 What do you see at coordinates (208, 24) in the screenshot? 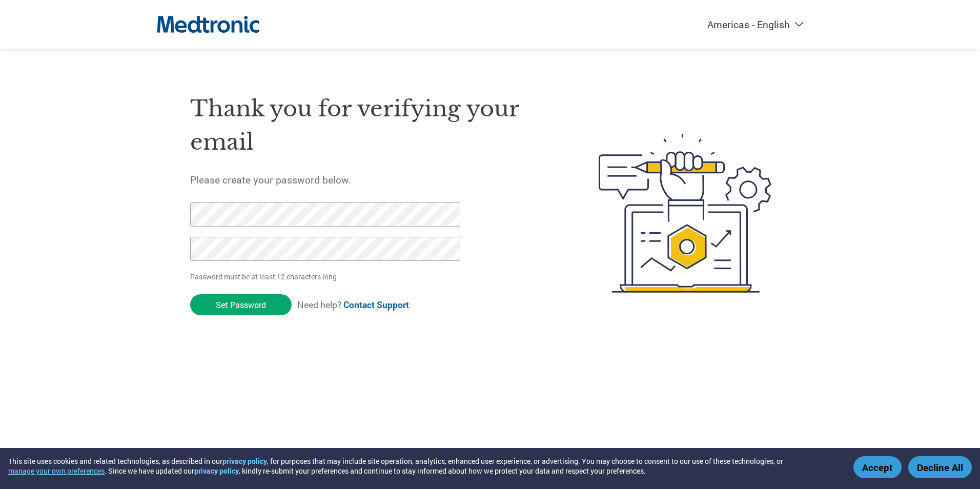
I see `img: Medtronic` at bounding box center [208, 24].